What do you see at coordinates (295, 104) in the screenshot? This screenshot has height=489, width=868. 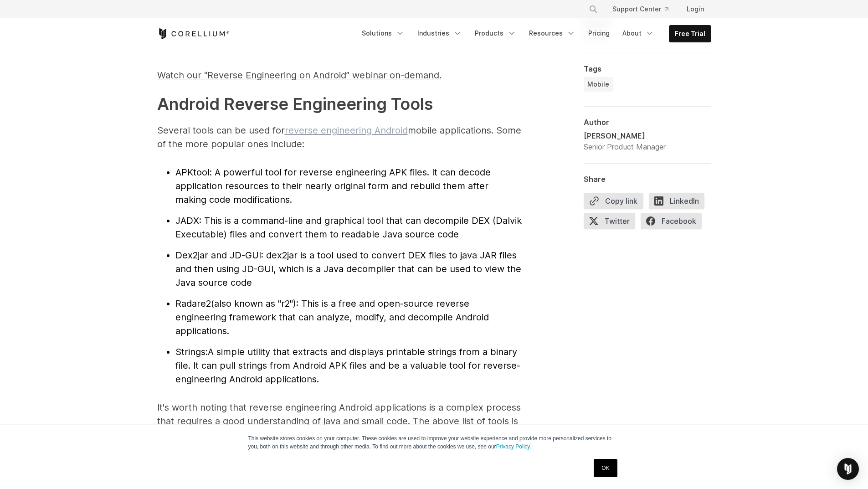 I see `strong: Android Reverse Engineering Tools` at bounding box center [295, 104].